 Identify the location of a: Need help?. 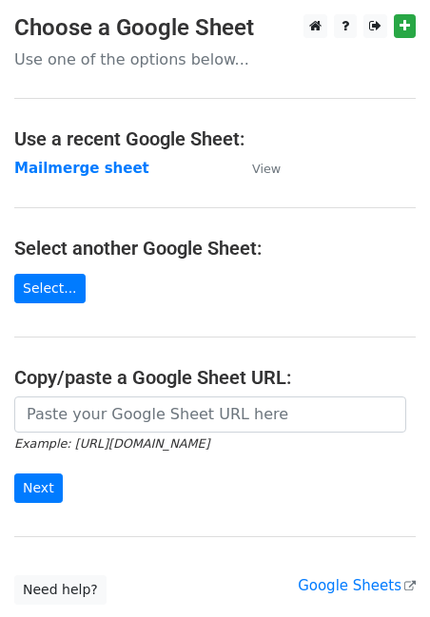
(60, 590).